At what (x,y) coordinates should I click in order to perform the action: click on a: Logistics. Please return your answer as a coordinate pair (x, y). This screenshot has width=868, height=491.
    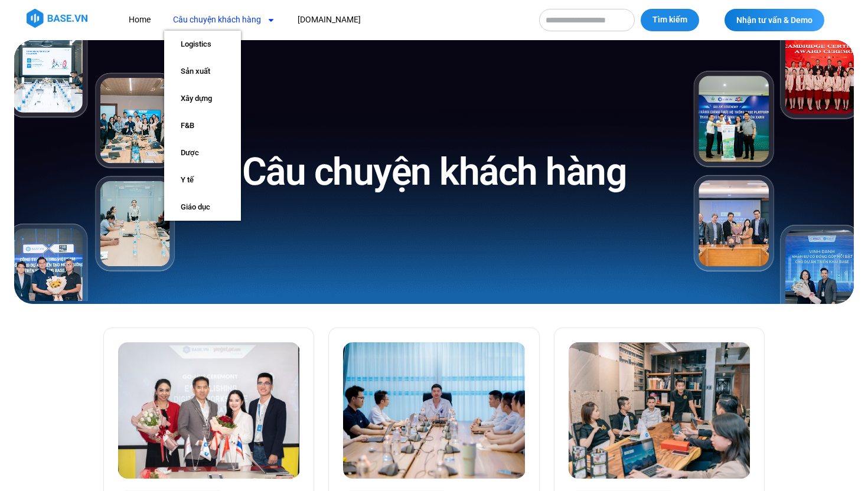
    Looking at the image, I should click on (203, 44).